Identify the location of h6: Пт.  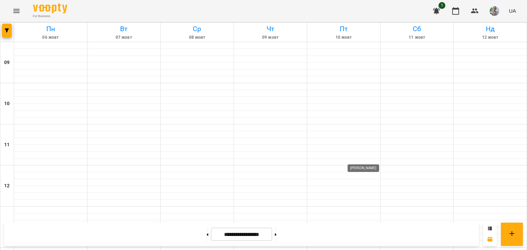
(343, 29).